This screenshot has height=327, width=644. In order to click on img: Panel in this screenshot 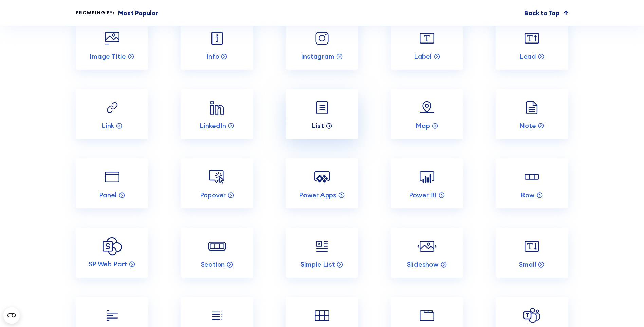, I will do `click(112, 177)`.